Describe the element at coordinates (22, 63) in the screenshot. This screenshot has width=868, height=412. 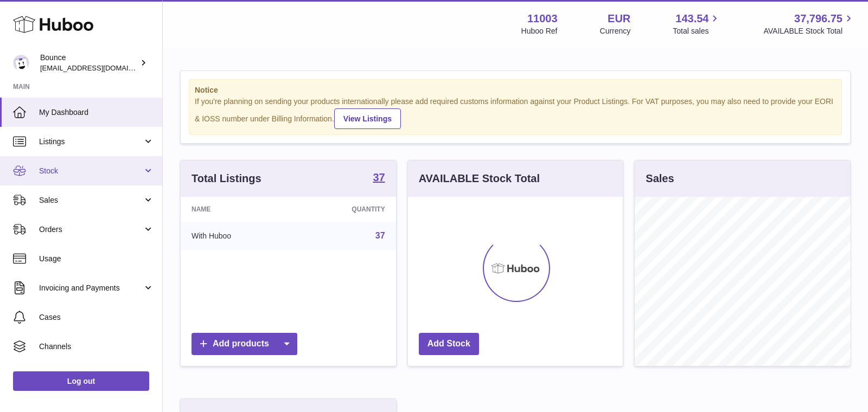
I see `img: collateral@usebounce.com` at that location.